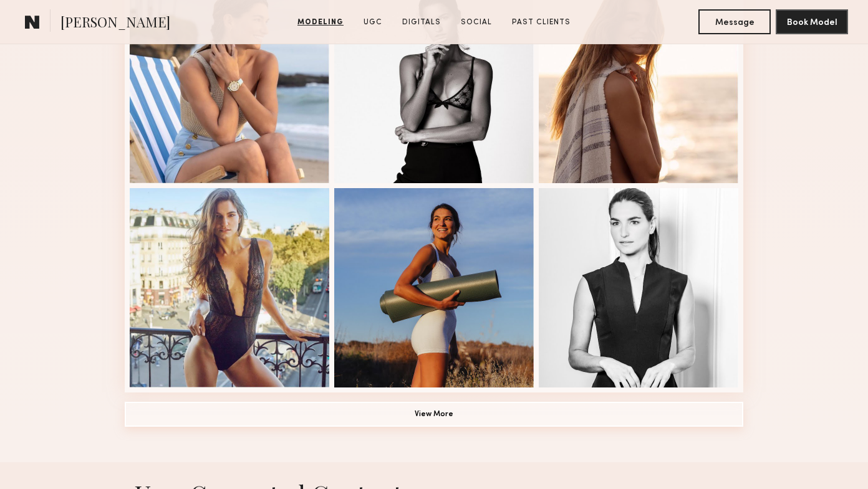 This screenshot has height=489, width=868. I want to click on a: UGC, so click(373, 23).